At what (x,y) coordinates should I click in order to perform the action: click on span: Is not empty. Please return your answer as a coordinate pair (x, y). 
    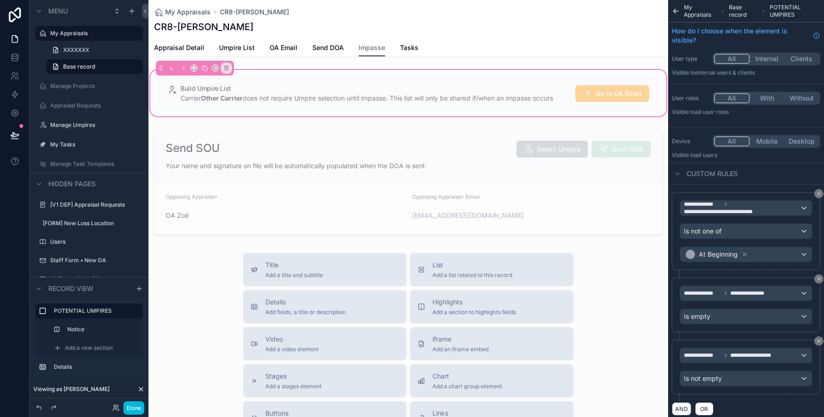
    Looking at the image, I should click on (703, 379).